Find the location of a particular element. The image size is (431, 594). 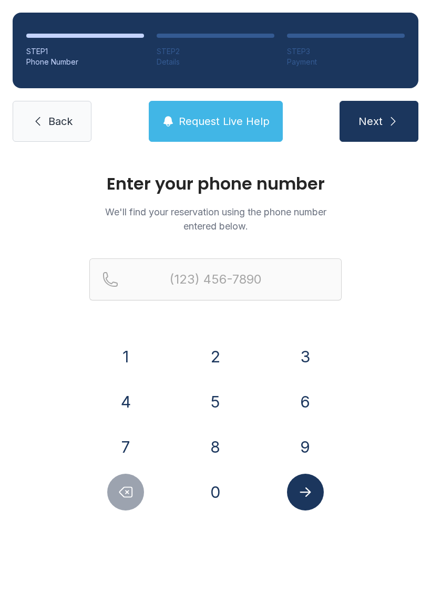

button: Submit lookup form is located at coordinates (305, 492).